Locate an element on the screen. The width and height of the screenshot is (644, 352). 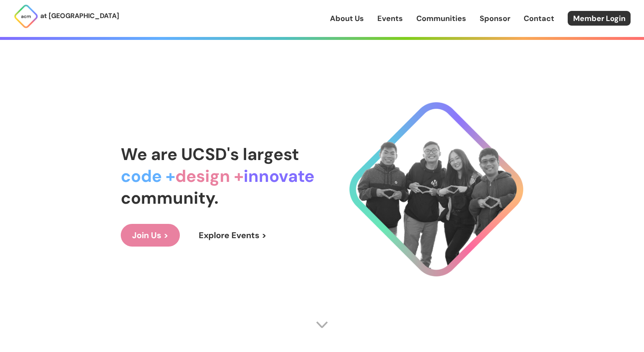
img: ACM Logo is located at coordinates (26, 16).